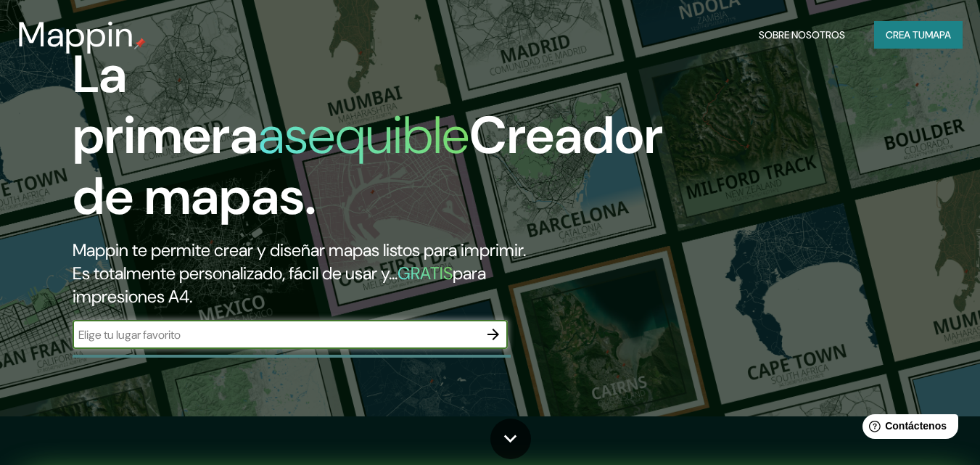 The width and height of the screenshot is (980, 465). I want to click on font: GRATIS, so click(425, 273).